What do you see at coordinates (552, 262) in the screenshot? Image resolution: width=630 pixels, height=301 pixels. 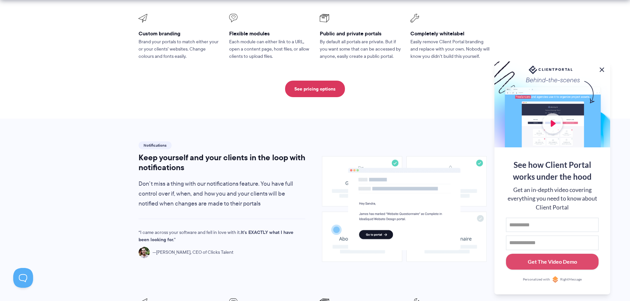 I see `div: Get The Video Demo` at bounding box center [552, 262].